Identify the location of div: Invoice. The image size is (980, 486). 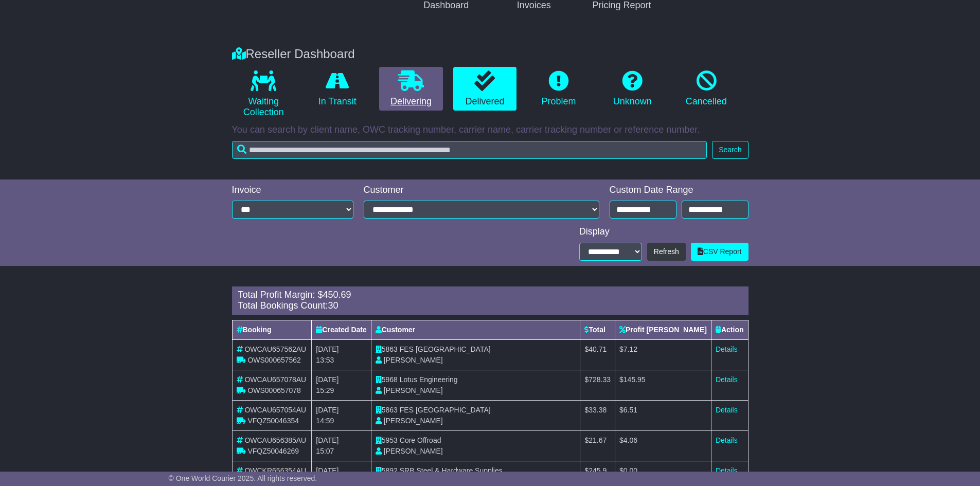
(292, 190).